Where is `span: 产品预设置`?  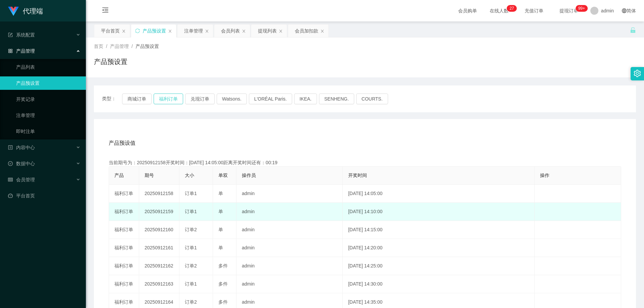
span: 产品预设置 is located at coordinates (147, 46).